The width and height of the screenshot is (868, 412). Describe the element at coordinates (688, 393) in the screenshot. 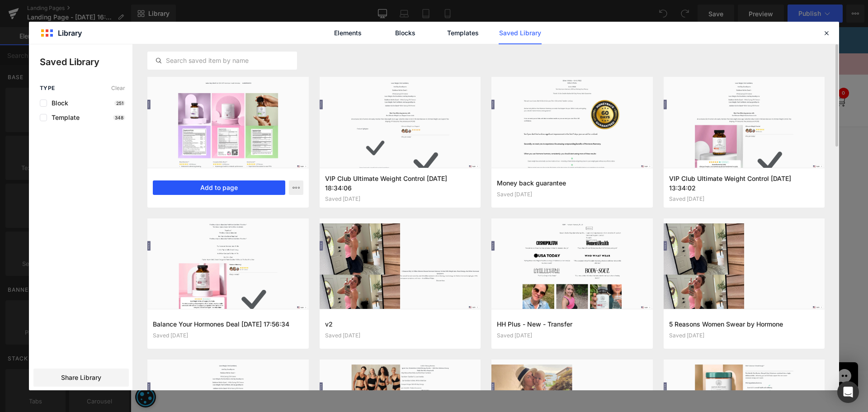

I see `button: Discover More` at that location.